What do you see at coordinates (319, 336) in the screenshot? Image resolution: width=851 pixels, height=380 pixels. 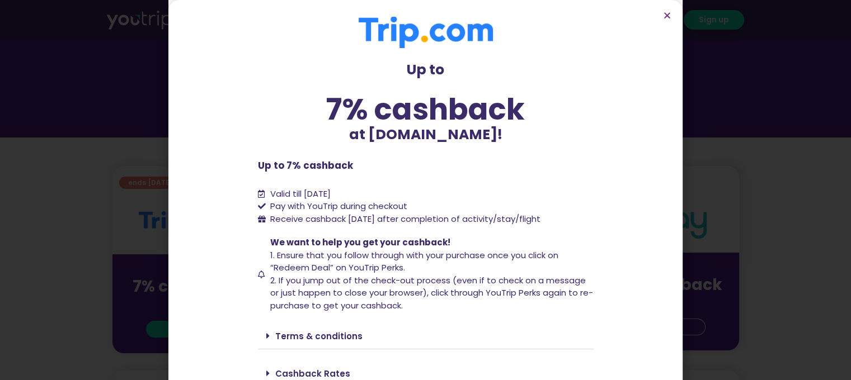 I see `a: Terms & conditions` at bounding box center [319, 336].